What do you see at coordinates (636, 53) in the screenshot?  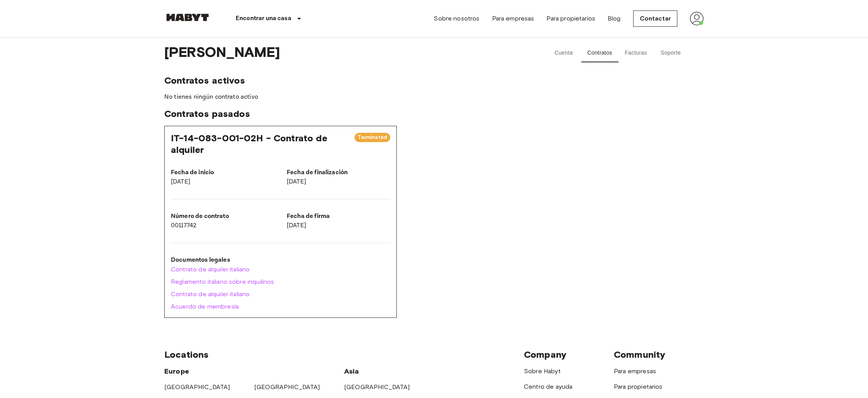 I see `button: Facturas` at bounding box center [636, 53].